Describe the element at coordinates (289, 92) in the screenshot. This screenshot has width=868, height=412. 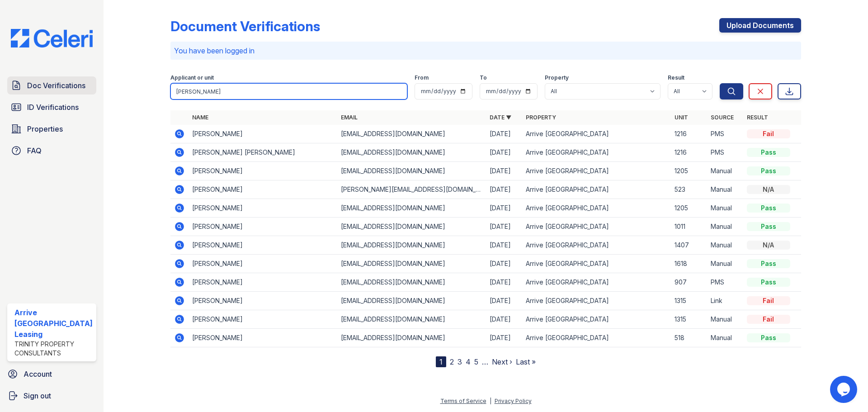
I see `input: Search by name, email, or unit number` at that location.